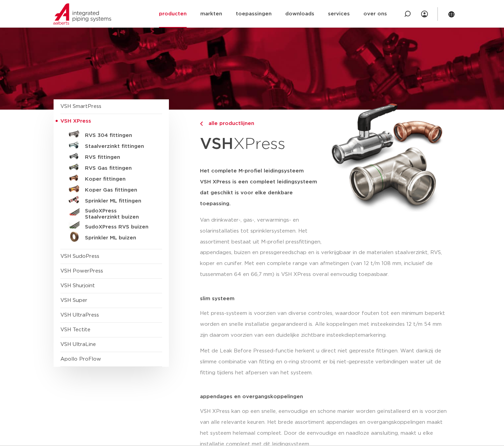  I want to click on a: VSH Shurjoint, so click(78, 286).